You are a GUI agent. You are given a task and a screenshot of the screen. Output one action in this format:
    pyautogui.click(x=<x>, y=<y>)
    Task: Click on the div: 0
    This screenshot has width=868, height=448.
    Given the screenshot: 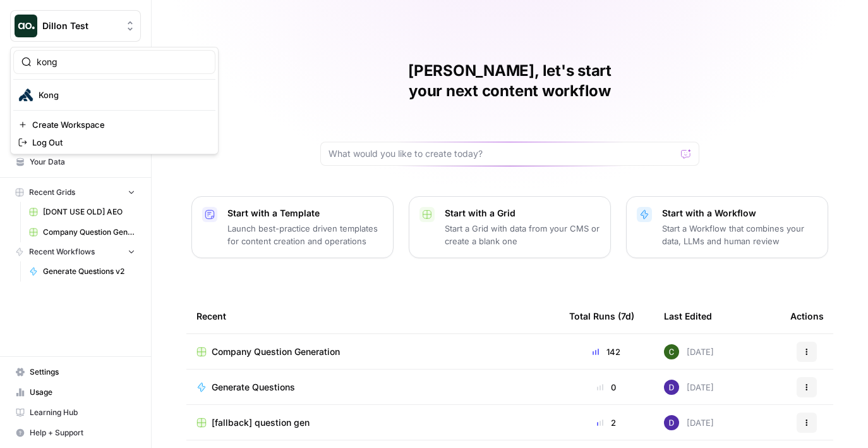 What is the action you would take?
    pyautogui.click(x=606, y=387)
    